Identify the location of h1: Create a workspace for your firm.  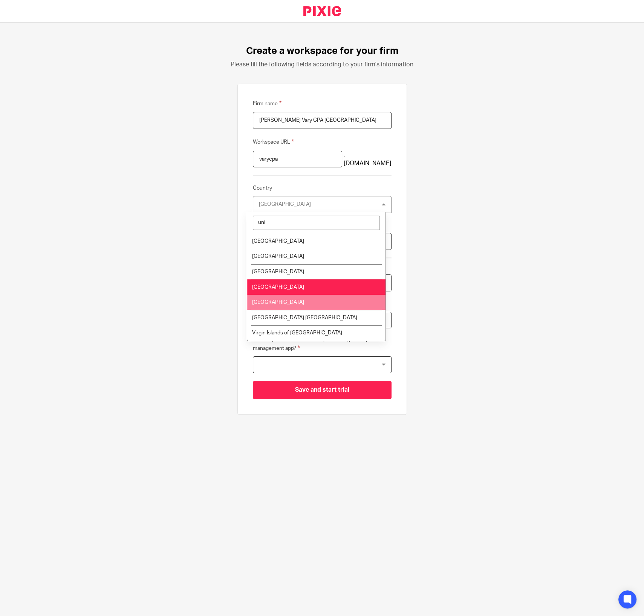
(322, 51).